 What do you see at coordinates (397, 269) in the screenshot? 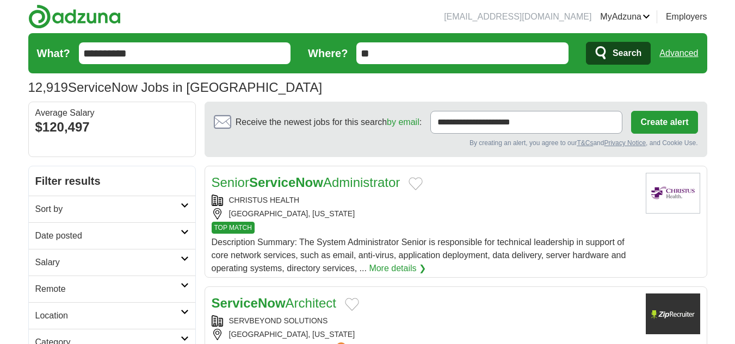
I see `a: More details ❯` at bounding box center [397, 269].